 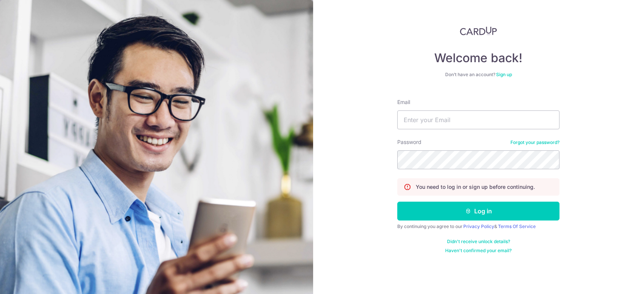 I want to click on img: CardUp Logo, so click(x=478, y=31).